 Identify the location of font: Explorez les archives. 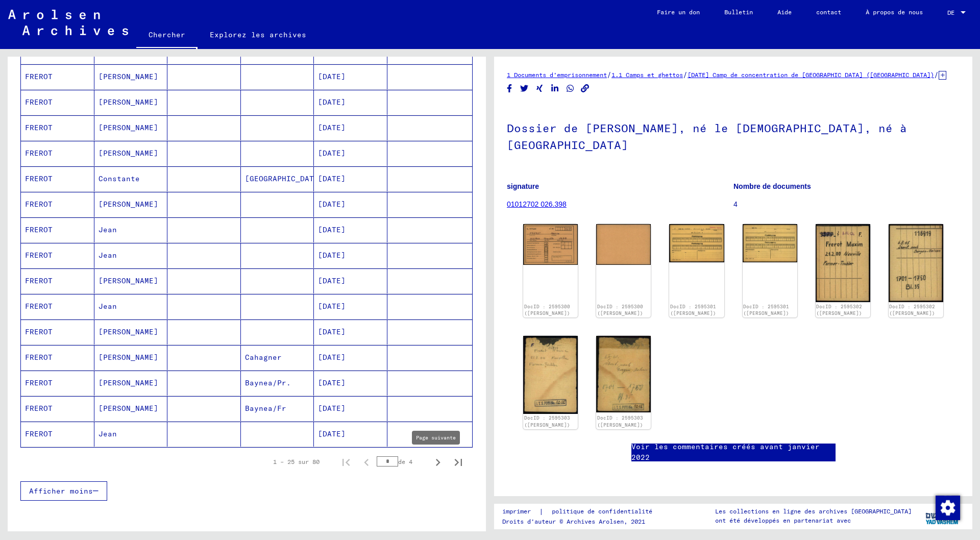
(258, 35).